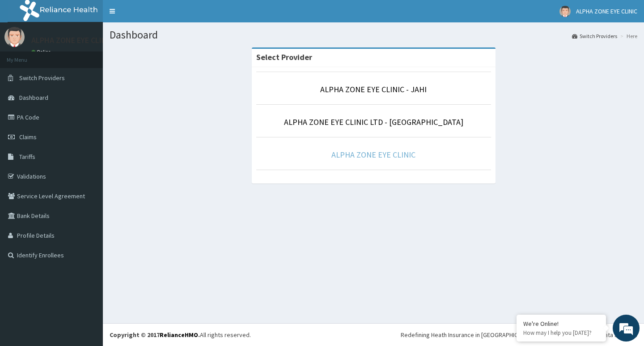 This screenshot has width=644, height=346. What do you see at coordinates (561, 323) in the screenshot?
I see `div: We're Online!` at bounding box center [561, 323].